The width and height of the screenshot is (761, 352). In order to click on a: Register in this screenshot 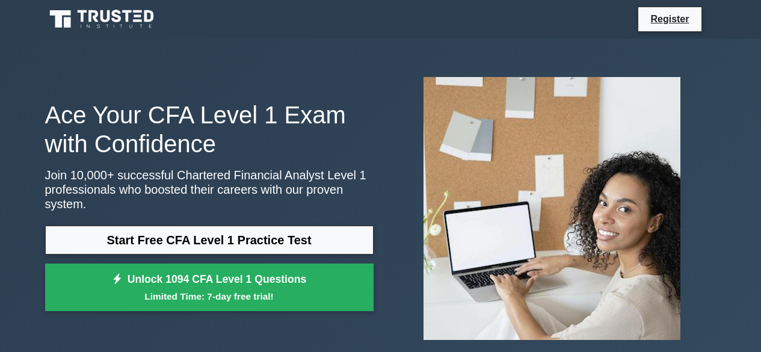, I will do `click(669, 19)`.